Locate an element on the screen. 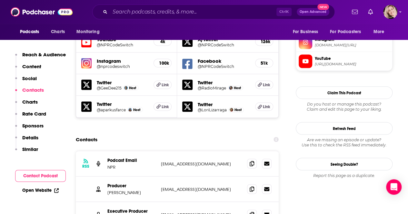 This screenshot has height=214, width=408. img: iconImage is located at coordinates (86, 63).